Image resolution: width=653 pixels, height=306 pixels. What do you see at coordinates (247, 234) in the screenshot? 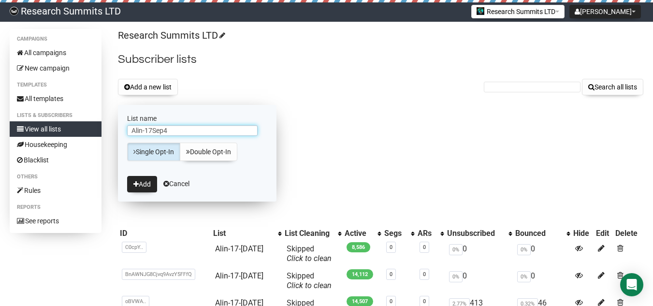
I see `th: List: No sort applied, activate to apply an ascending sort` at bounding box center [247, 234].